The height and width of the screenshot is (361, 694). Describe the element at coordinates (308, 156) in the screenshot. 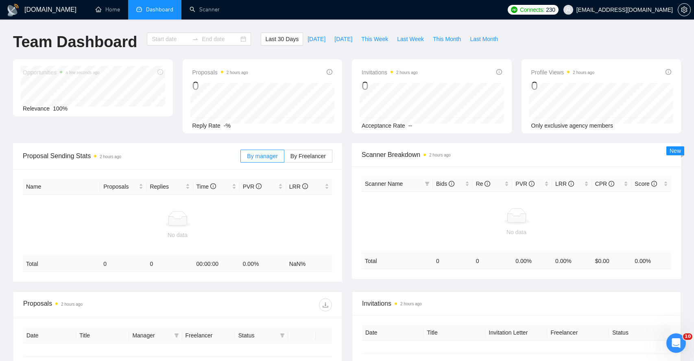

I see `span: By Freelancer` at that location.